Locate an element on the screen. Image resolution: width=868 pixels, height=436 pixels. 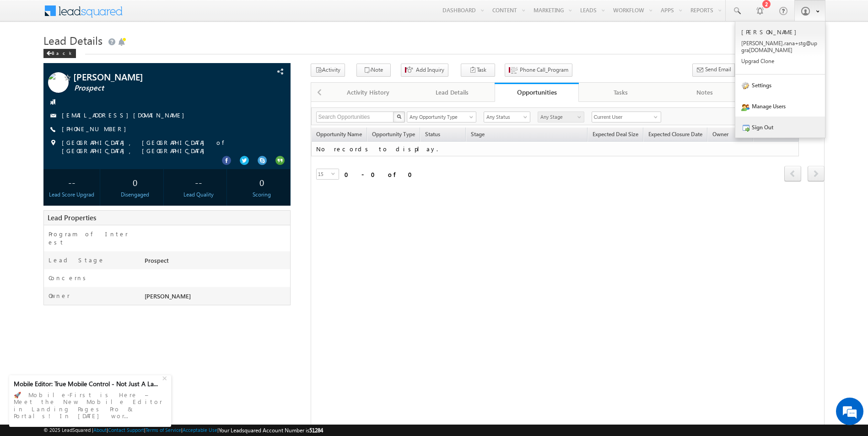
span: Opportunity Name is located at coordinates (339, 134).